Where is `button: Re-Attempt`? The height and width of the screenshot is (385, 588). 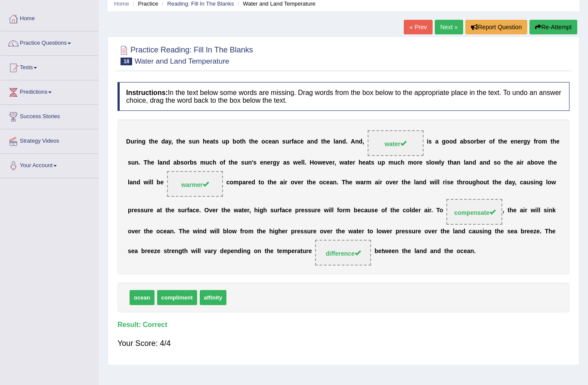
button: Re-Attempt is located at coordinates (553, 27).